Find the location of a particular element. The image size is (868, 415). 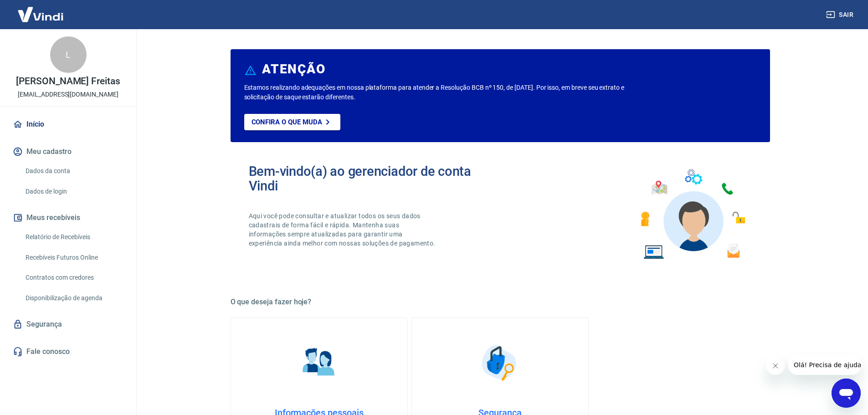

a: Início is located at coordinates (68, 125).